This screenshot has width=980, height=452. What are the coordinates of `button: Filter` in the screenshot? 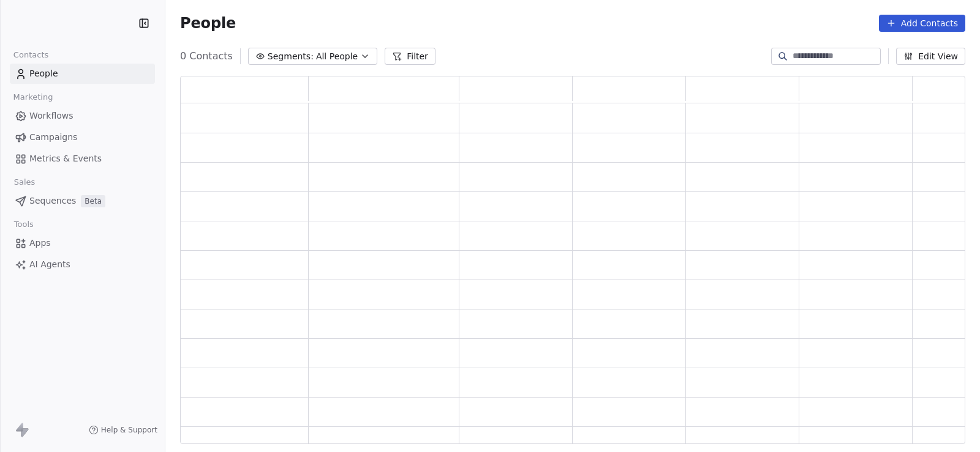 It's located at (410, 56).